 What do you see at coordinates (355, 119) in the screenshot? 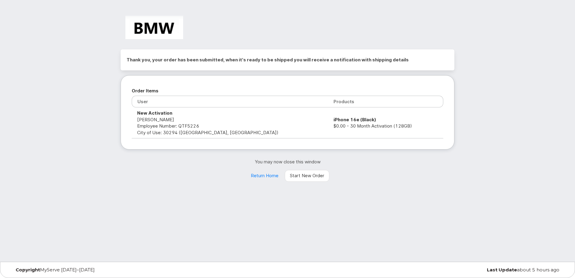
I see `strong: iPhone 16e (Black)` at bounding box center [355, 119].